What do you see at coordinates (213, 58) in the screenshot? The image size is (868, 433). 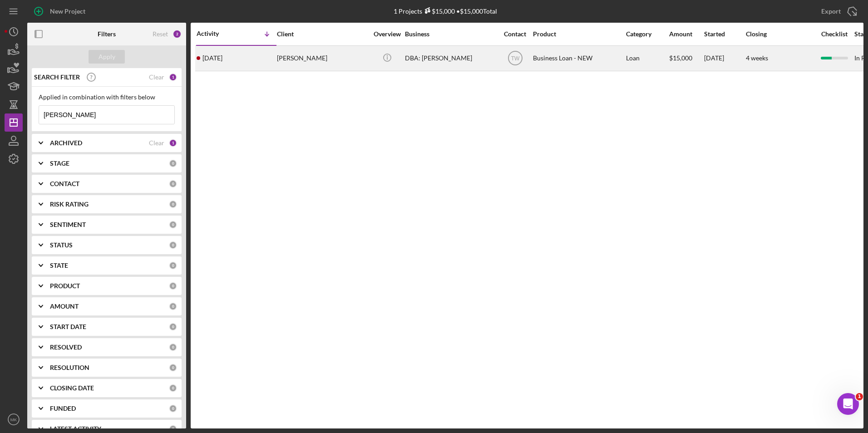 I see `time: 2025-08-18 18:50` at bounding box center [213, 58].